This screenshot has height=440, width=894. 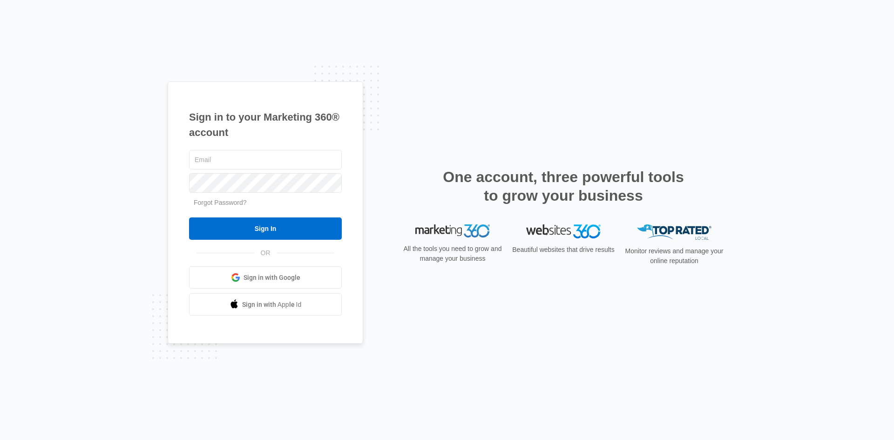 What do you see at coordinates (265, 160) in the screenshot?
I see `input: Email` at bounding box center [265, 160].